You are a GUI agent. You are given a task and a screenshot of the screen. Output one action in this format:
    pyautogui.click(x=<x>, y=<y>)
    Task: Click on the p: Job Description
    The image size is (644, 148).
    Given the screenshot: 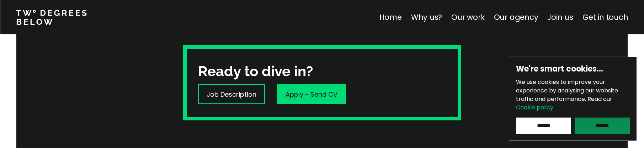 What is the action you would take?
    pyautogui.click(x=232, y=94)
    